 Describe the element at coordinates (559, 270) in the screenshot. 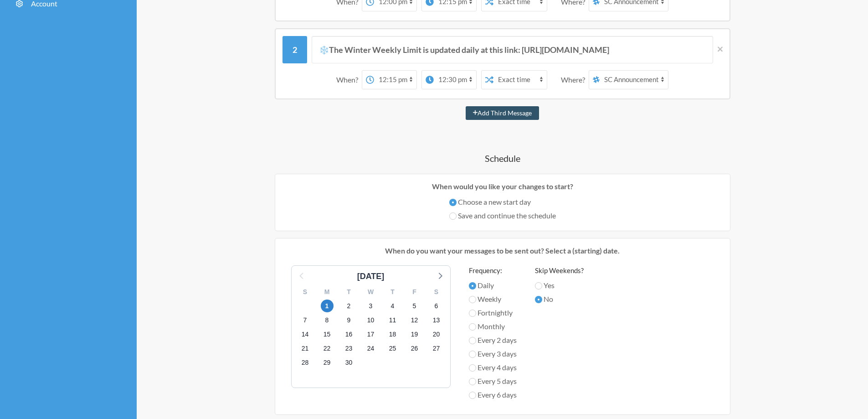

I see `label: Skip Weekends?` at that location.